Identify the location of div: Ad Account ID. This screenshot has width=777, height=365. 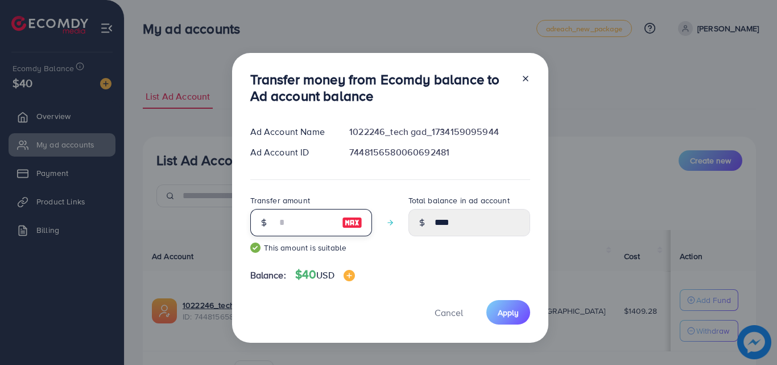
(291, 152).